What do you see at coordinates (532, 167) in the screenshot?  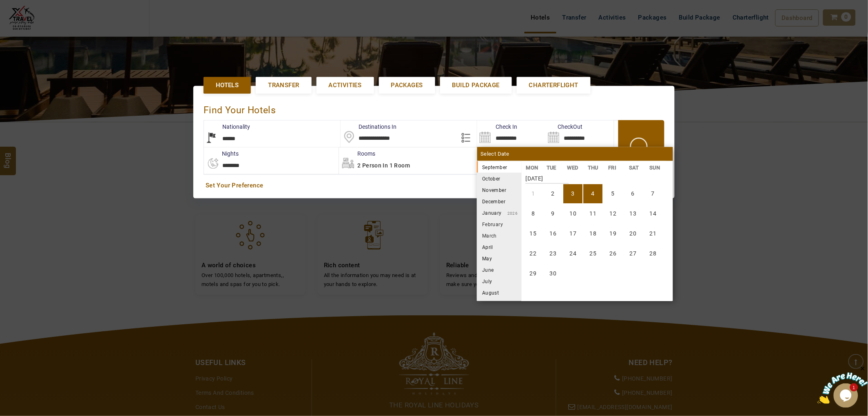 I see `li: MON` at bounding box center [532, 167].